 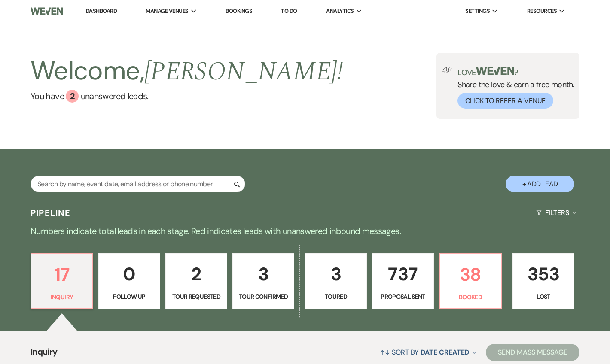 What do you see at coordinates (542, 11) in the screenshot?
I see `span: Resources` at bounding box center [542, 11].